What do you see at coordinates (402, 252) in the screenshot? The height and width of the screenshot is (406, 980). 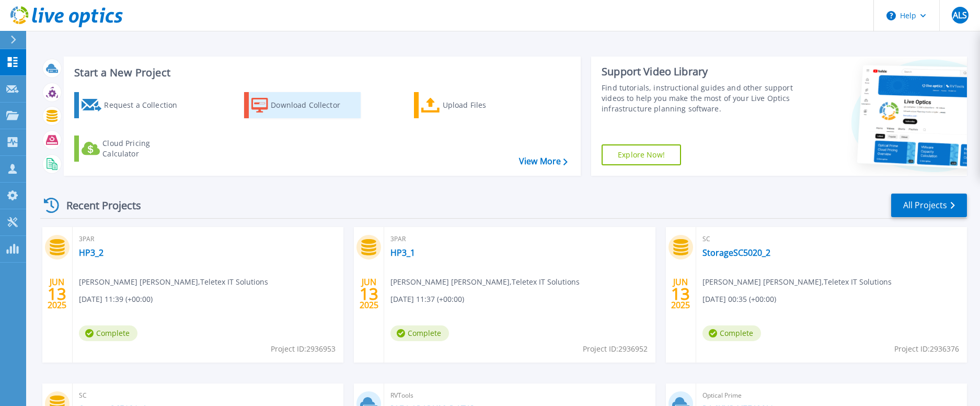 I see `a: HP3_1` at bounding box center [402, 252].